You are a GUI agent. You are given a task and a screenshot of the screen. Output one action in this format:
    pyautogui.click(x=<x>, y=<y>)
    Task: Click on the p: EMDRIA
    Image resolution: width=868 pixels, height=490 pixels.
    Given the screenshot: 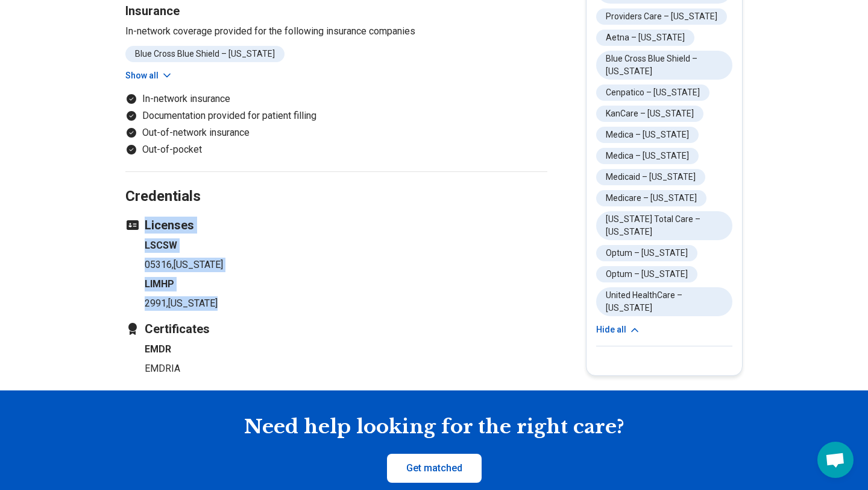 What is the action you would take?
    pyautogui.click(x=346, y=369)
    